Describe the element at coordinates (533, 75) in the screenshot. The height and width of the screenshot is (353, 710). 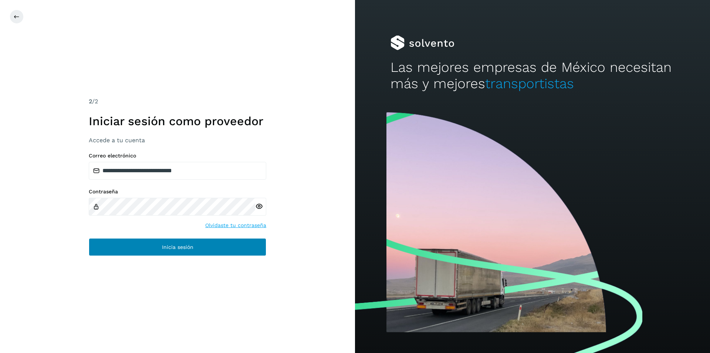
I see `h2: Las mejores empresas de México necesitan más y mejores` at that location.